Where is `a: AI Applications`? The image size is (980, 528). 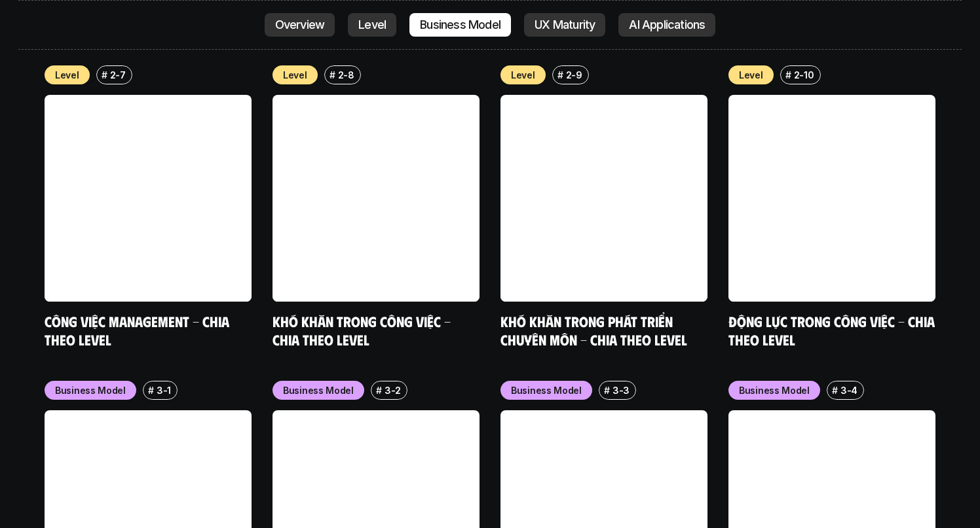
a: AI Applications is located at coordinates (667, 25).